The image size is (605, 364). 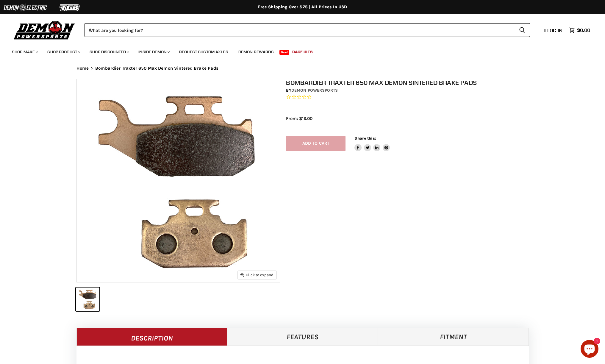 I want to click on span: Click to expand, so click(x=257, y=275).